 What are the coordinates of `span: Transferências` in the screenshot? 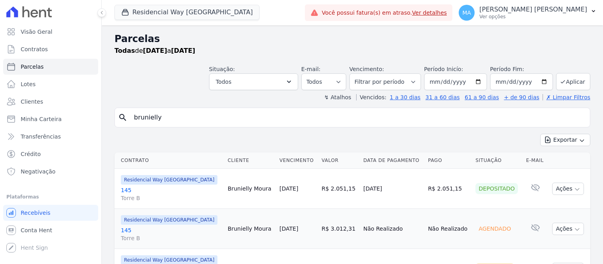 It's located at (41, 137).